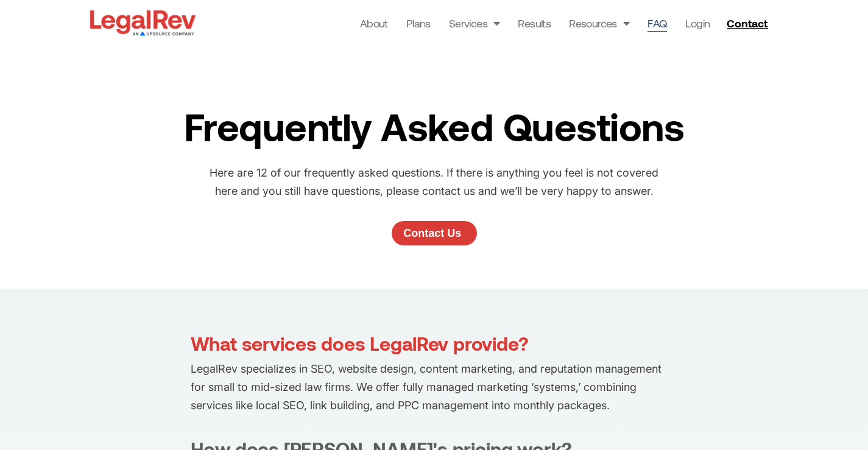 This screenshot has height=450, width=868. What do you see at coordinates (434, 182) in the screenshot?
I see `p: Here are 12 of our frequently asked questions. If there is anything you feel is not covered here ...` at bounding box center [434, 182].